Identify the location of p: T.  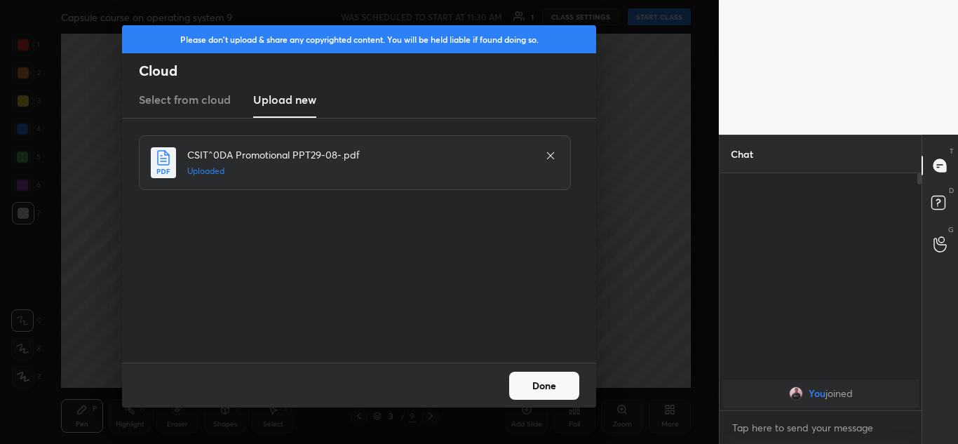
(951, 151).